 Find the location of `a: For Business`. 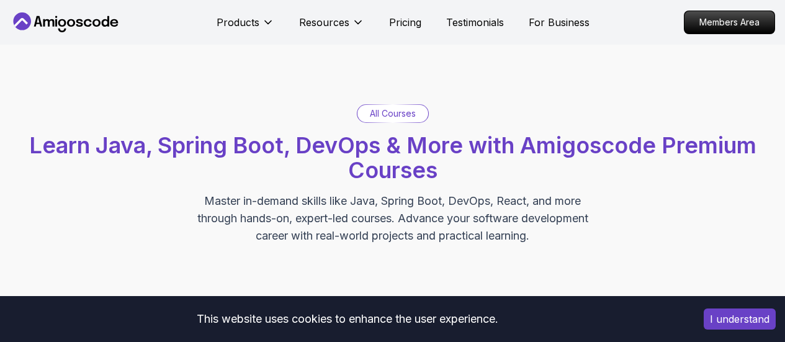

a: For Business is located at coordinates (559, 22).